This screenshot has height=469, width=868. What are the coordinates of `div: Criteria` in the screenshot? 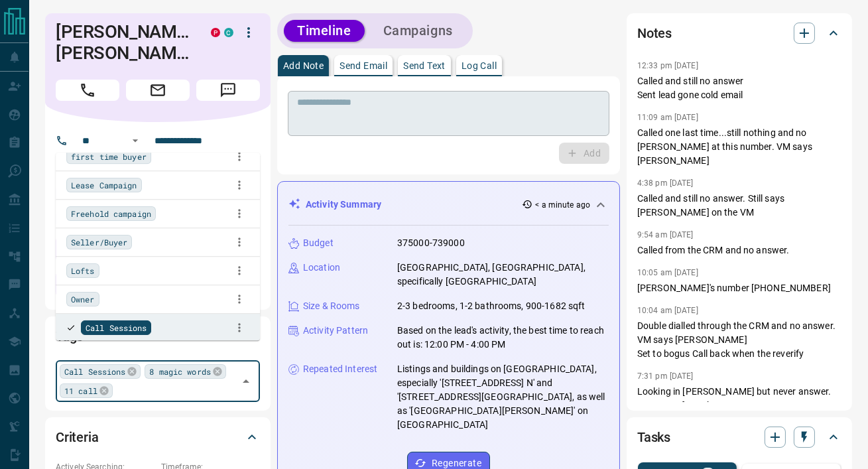 It's located at (158, 437).